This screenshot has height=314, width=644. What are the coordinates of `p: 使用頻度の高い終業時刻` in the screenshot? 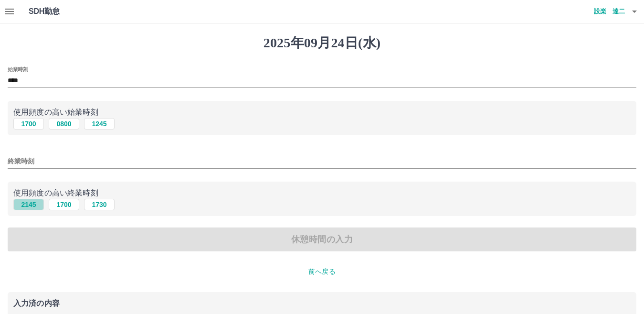 It's located at (322, 193).